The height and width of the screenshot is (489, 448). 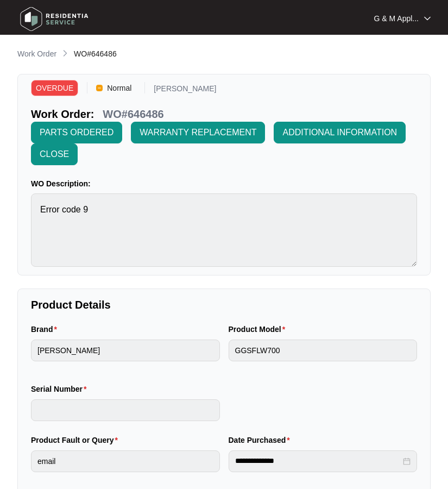 I want to click on span: Normal, so click(x=119, y=88).